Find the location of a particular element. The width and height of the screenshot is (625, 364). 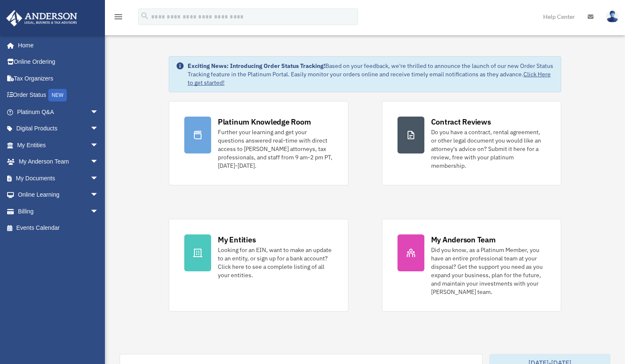

a: Online Learningarrow_drop_down is located at coordinates (58, 195).